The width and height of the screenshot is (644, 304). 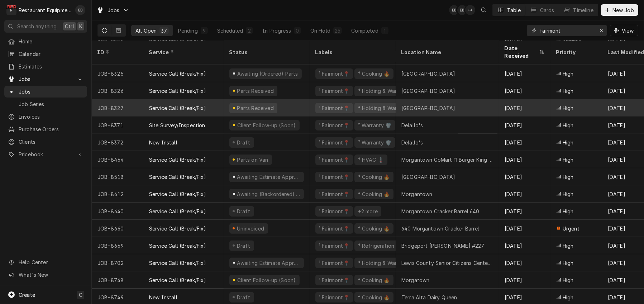 What do you see at coordinates (46, 154) in the screenshot?
I see `a: Go to Pricebook` at bounding box center [46, 154].